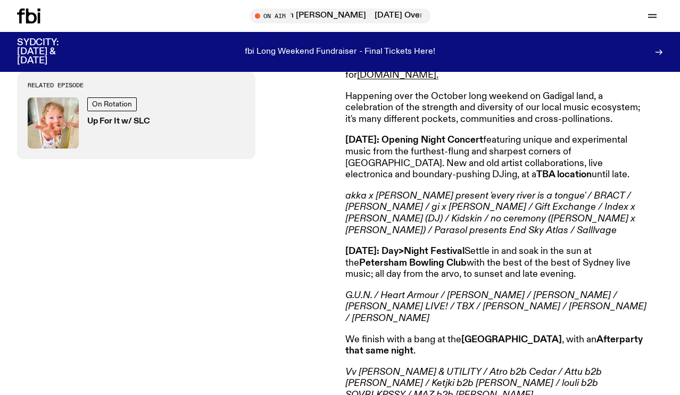 This screenshot has height=395, width=680. Describe the element at coordinates (498, 345) in the screenshot. I see `p: We finish with a bang at the , with an .` at that location.